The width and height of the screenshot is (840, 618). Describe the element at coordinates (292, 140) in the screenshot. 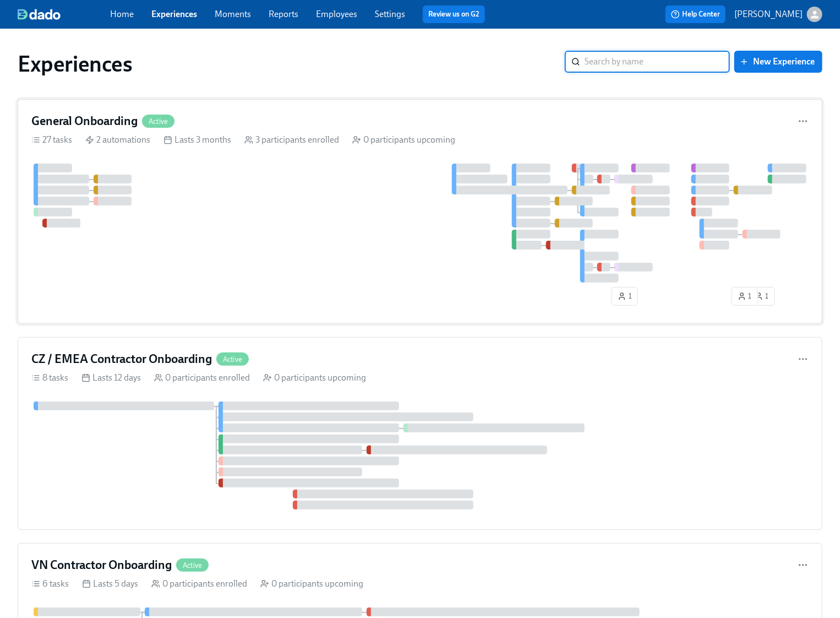

I see `div: 3 participants enrolled` at that location.